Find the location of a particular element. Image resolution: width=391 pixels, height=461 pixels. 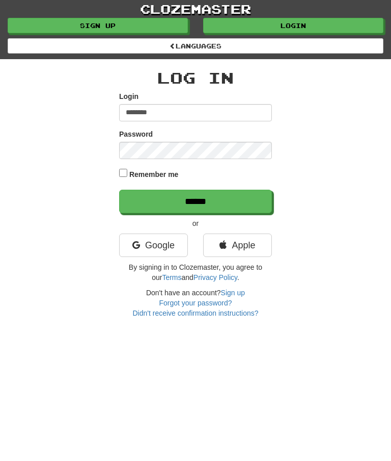

a: Languages is located at coordinates (196, 46).